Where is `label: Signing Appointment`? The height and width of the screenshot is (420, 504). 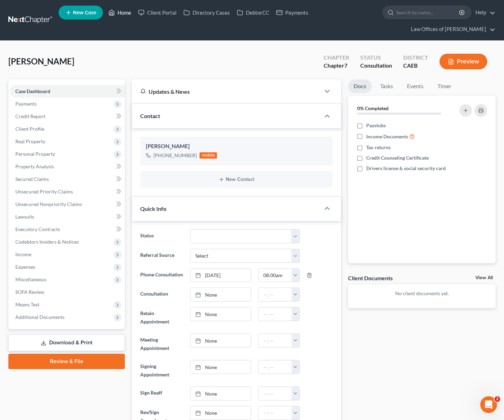
label: Signing Appointment is located at coordinates (161, 370).